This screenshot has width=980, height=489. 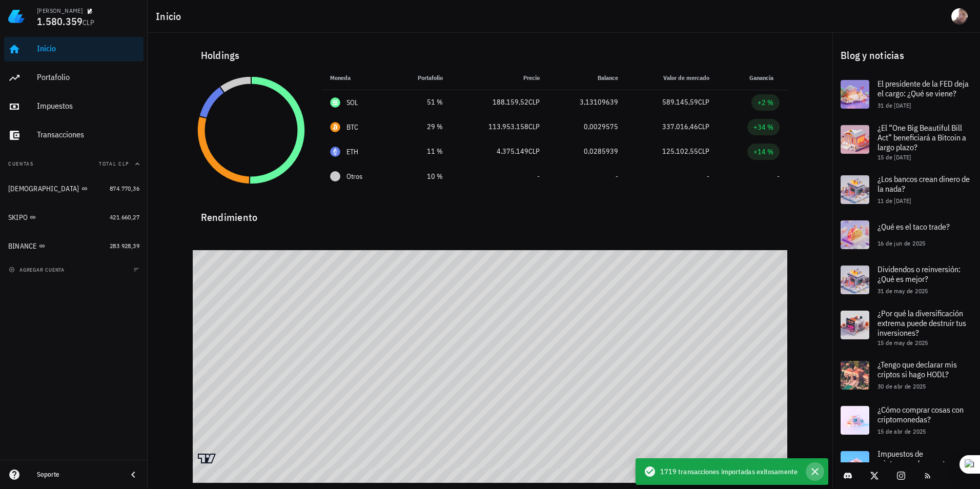 What do you see at coordinates (914, 227) in the screenshot?
I see `span: ¿Qué es el taco trade?` at bounding box center [914, 227].